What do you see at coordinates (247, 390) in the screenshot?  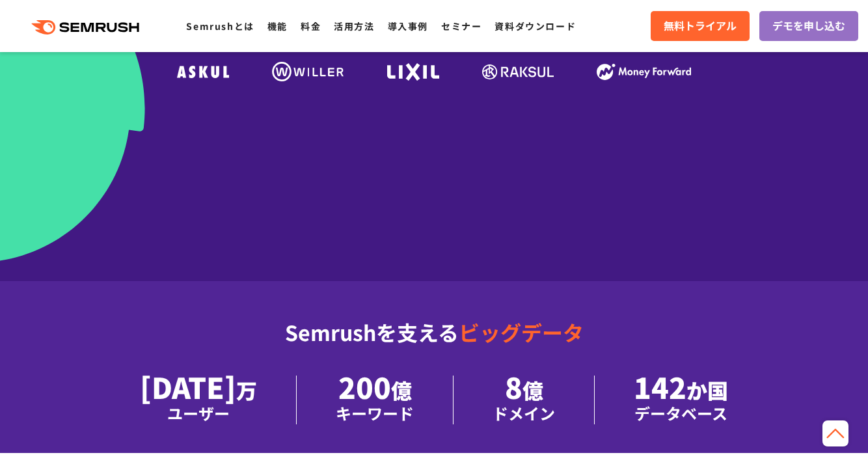 I see `span: 万` at bounding box center [247, 390].